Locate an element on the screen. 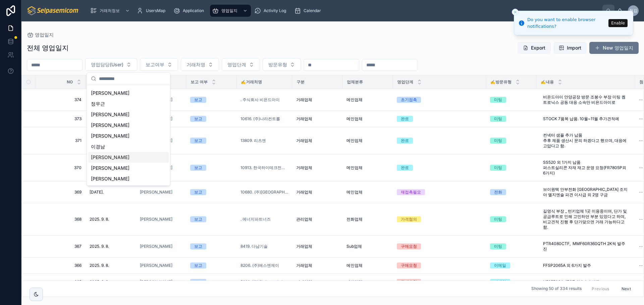 This screenshot has width=644, height=305. span: Calendar is located at coordinates (312, 11).